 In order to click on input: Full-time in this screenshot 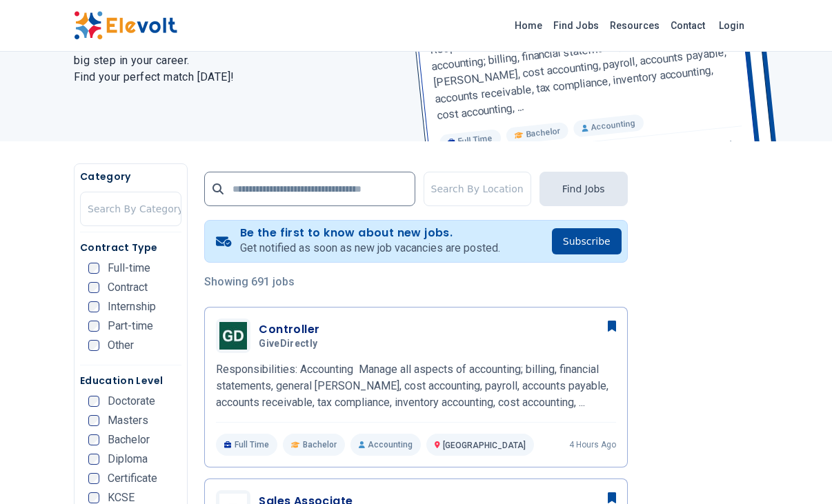, I will do `click(93, 268)`.